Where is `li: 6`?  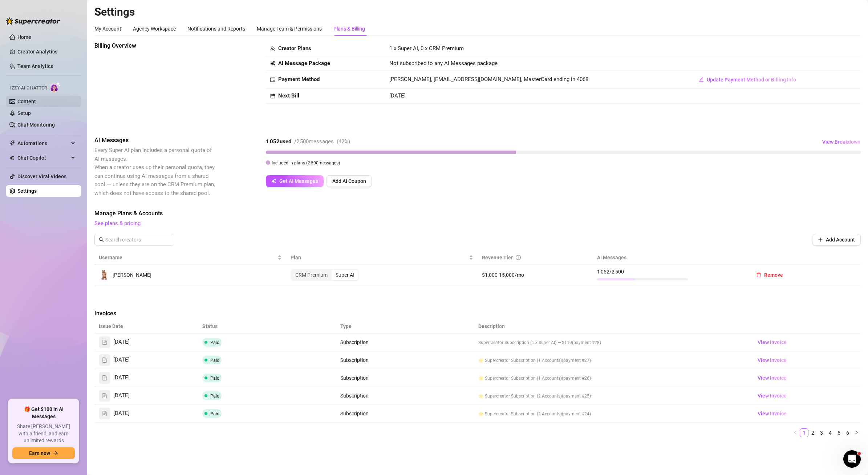 li: 6 is located at coordinates (847, 432).